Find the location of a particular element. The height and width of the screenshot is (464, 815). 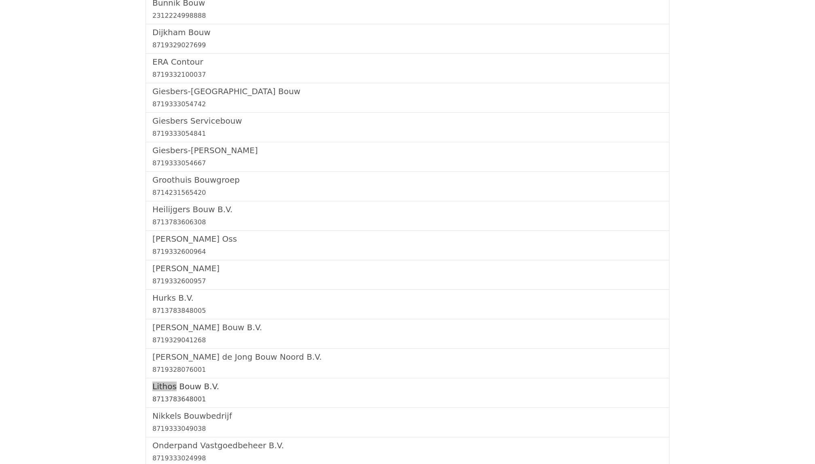

h5: ERA Contour is located at coordinates (408, 62).